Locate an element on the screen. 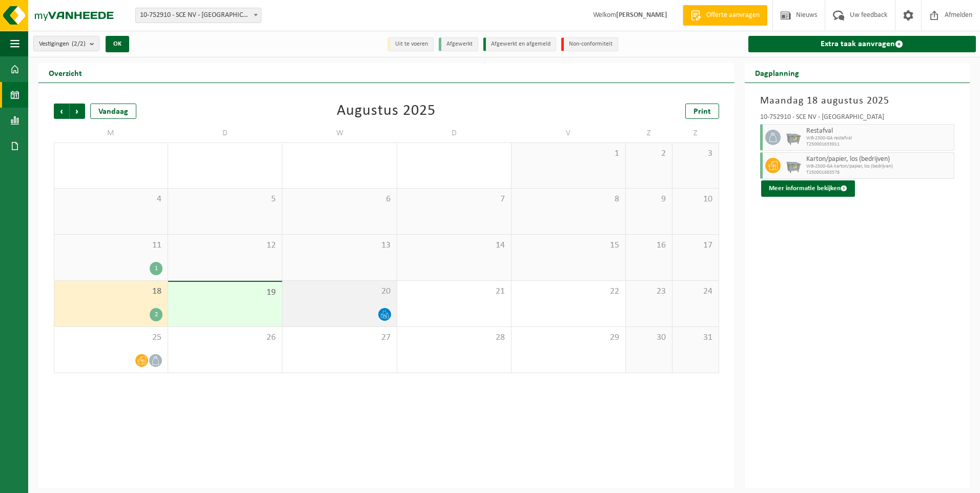 The image size is (980, 493). span: 15 is located at coordinates (569, 245).